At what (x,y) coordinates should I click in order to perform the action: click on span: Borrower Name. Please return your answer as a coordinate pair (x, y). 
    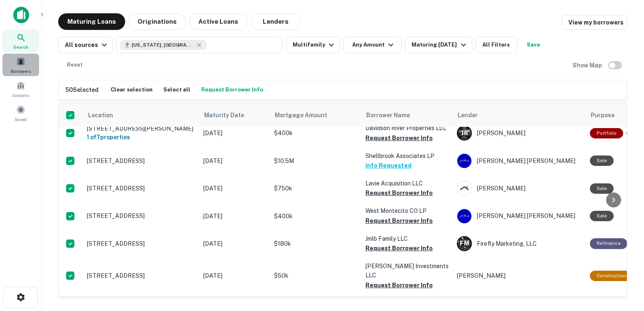
    Looking at the image, I should click on (388, 115).